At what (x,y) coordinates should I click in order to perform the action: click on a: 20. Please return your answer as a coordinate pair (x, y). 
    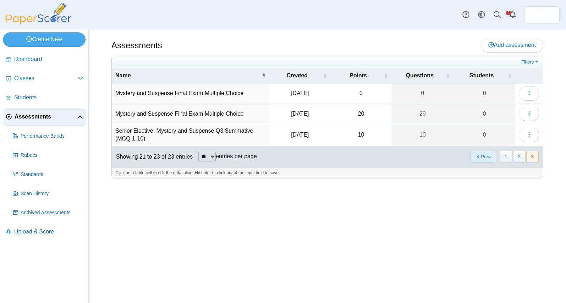
    Looking at the image, I should click on (423, 114).